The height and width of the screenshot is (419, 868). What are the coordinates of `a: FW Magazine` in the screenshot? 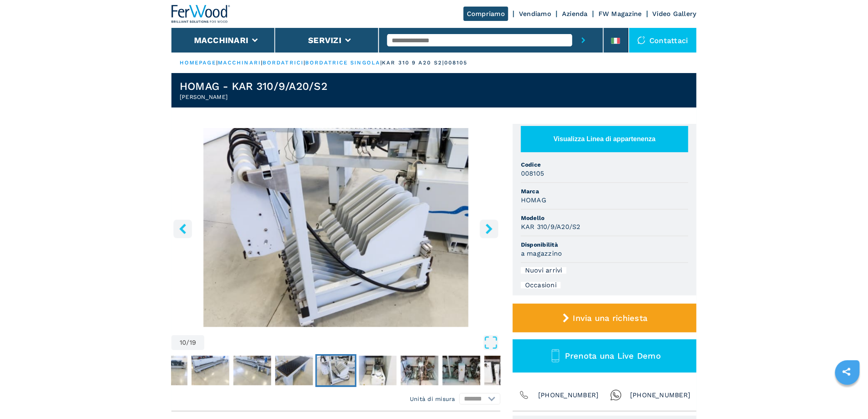 It's located at (620, 14).